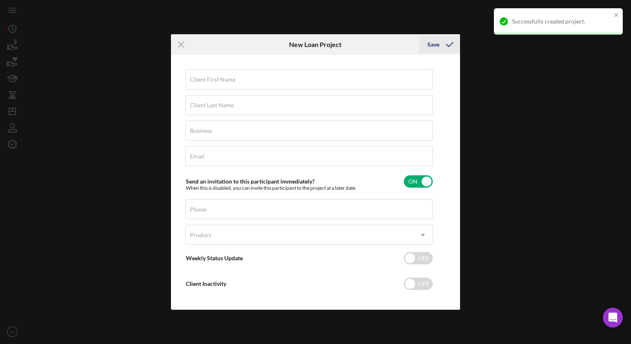 The height and width of the screenshot is (344, 631). What do you see at coordinates (315, 45) in the screenshot?
I see `h6: New Loan Project` at bounding box center [315, 45].